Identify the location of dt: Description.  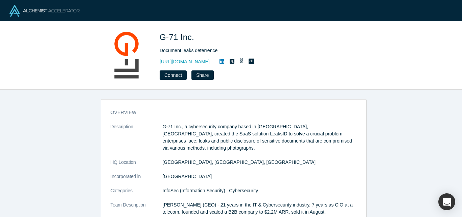
(137, 141).